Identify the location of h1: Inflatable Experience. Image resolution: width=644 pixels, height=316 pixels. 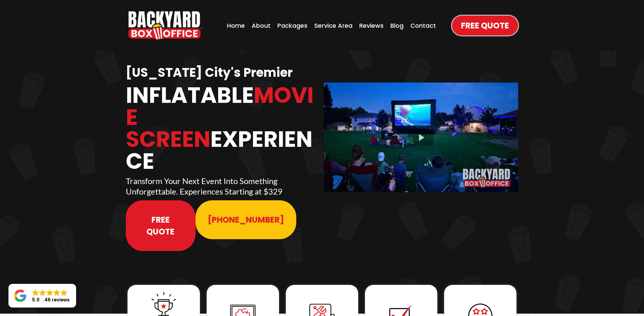
(223, 128).